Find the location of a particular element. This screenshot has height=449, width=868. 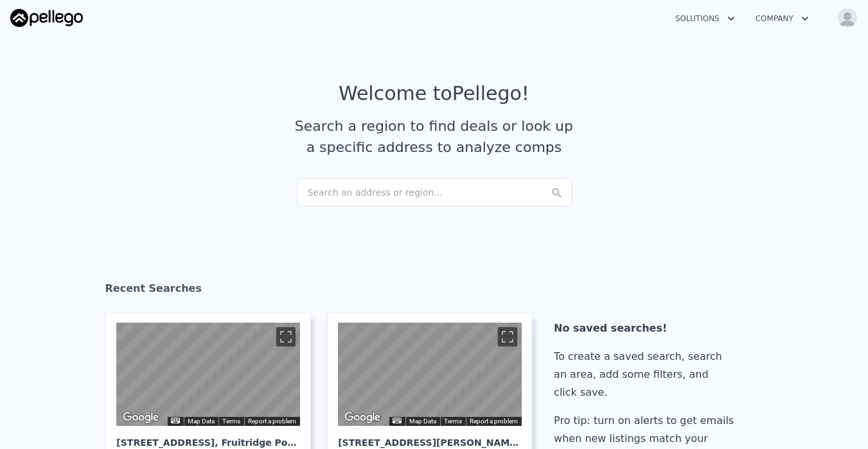

div: Search an address or region... is located at coordinates (434, 193).